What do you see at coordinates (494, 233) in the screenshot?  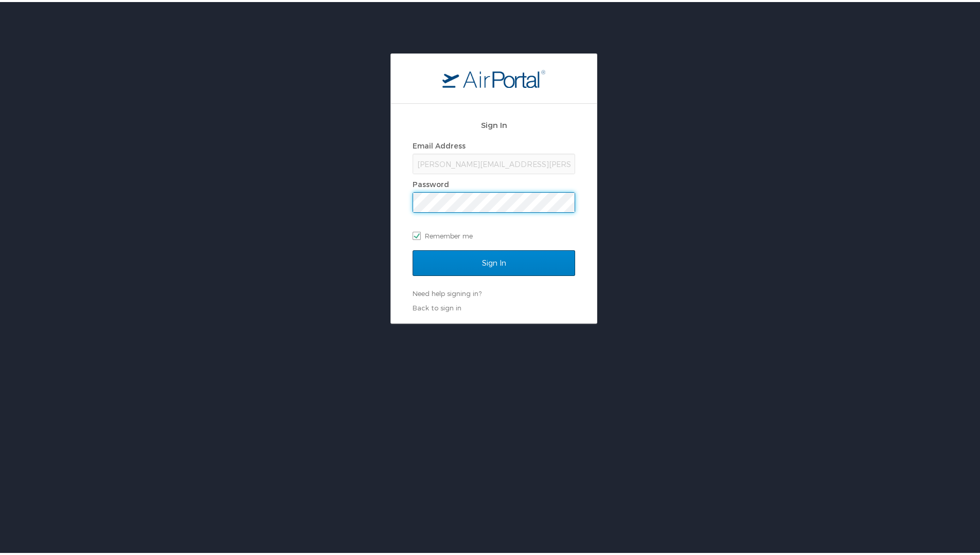 I see `label: Remember me` at bounding box center [494, 233].